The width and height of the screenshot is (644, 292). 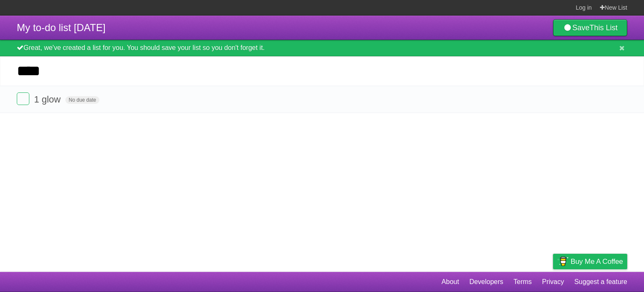 What do you see at coordinates (563, 261) in the screenshot?
I see `img: Buy me a coffee` at bounding box center [563, 261].